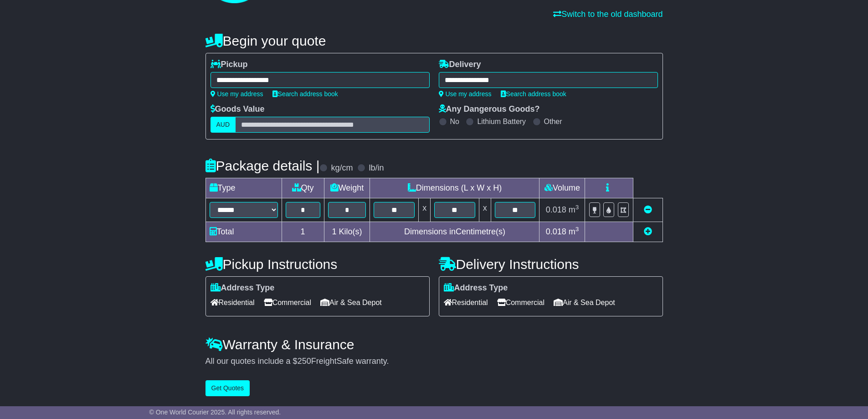 This screenshot has height=419, width=868. What do you see at coordinates (608, 14) in the screenshot?
I see `a: Switch to the old dashboard` at bounding box center [608, 14].